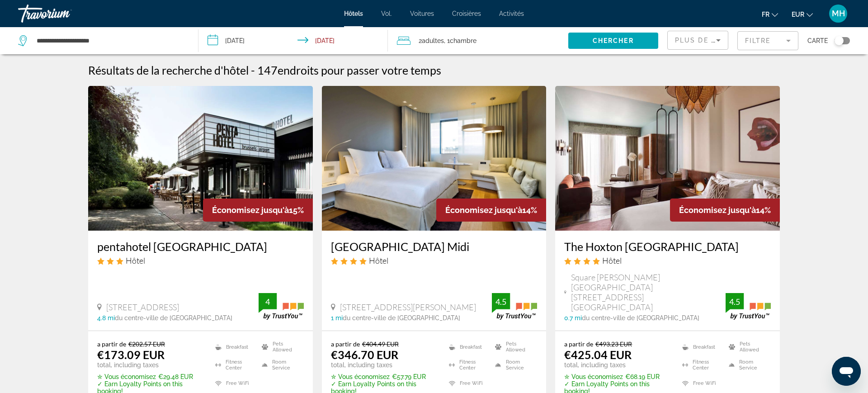 Image resolution: width=868 pixels, height=393 pixels. Describe the element at coordinates (258, 210) in the screenshot. I see `div: 15%` at that location.